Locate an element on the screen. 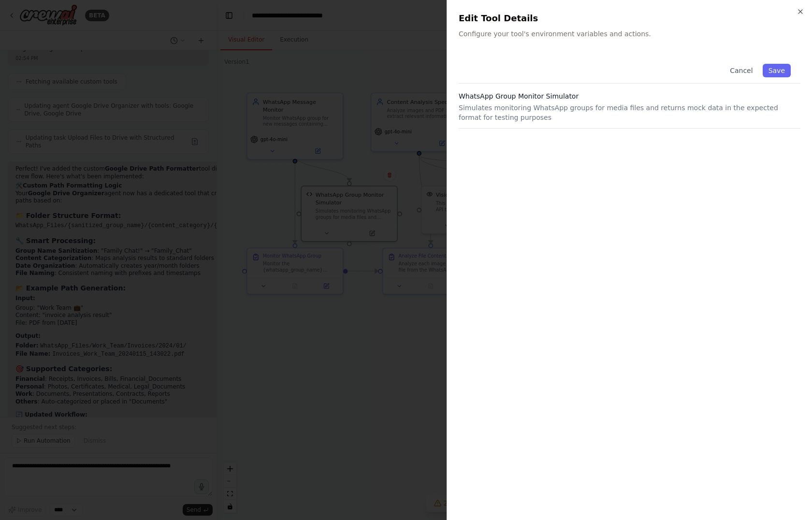 The image size is (812, 520). button: Save is located at coordinates (776, 71).